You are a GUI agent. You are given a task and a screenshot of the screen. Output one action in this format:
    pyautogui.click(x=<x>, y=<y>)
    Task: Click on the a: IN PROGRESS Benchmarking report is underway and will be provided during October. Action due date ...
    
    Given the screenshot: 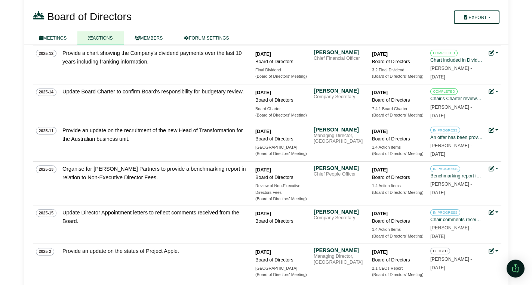 What is the action you would take?
    pyautogui.click(x=457, y=180)
    